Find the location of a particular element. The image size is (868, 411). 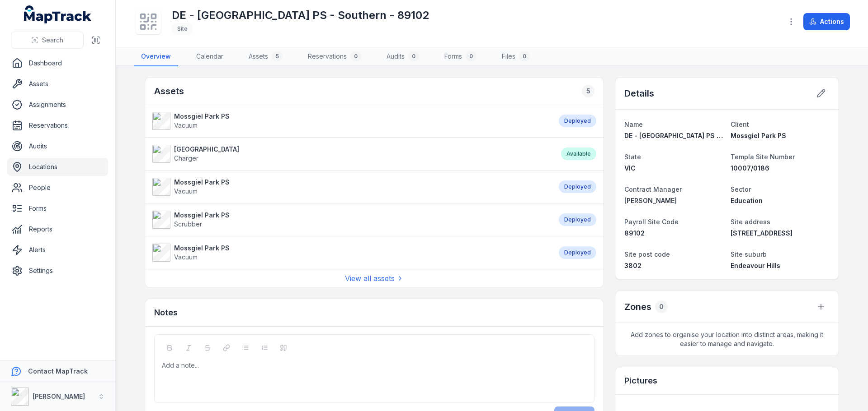

h2: Details is located at coordinates (639, 93).